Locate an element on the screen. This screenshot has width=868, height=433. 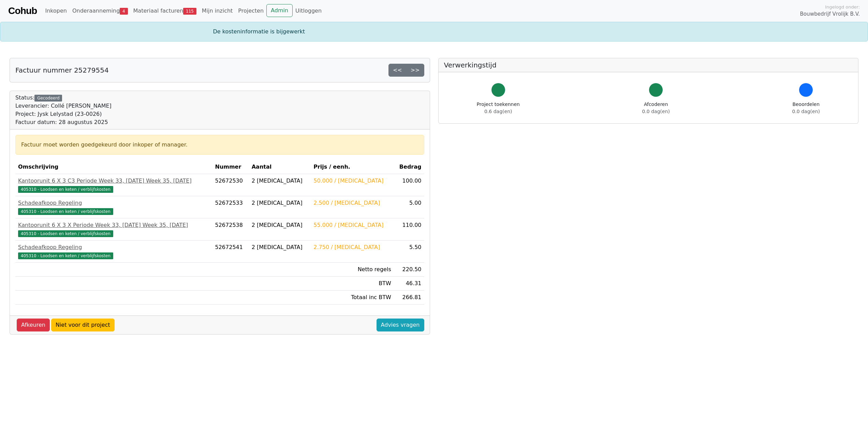
div: Project toekennen is located at coordinates (499, 108).